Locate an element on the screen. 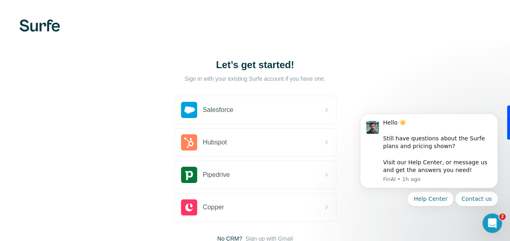  img: pipedrive's logo is located at coordinates (189, 175).